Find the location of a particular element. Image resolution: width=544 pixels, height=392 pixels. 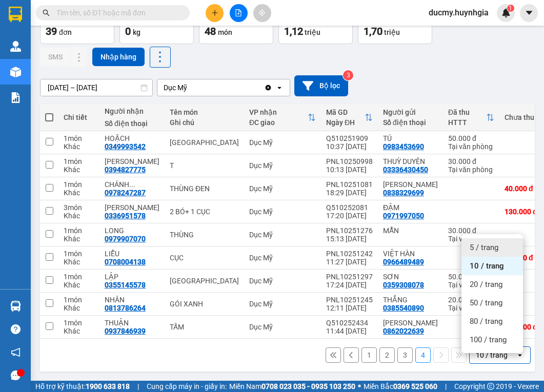

div: TÚ is located at coordinates (410, 139).